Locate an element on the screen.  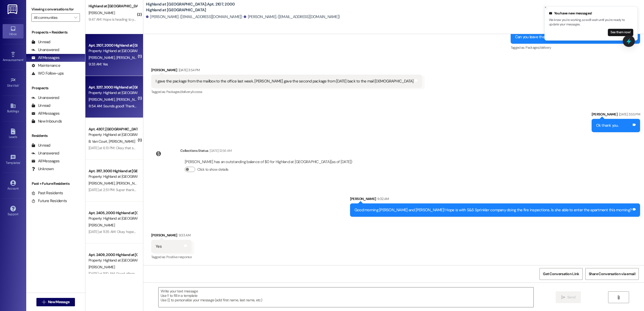
div: Unknown is located at coordinates (42, 169).